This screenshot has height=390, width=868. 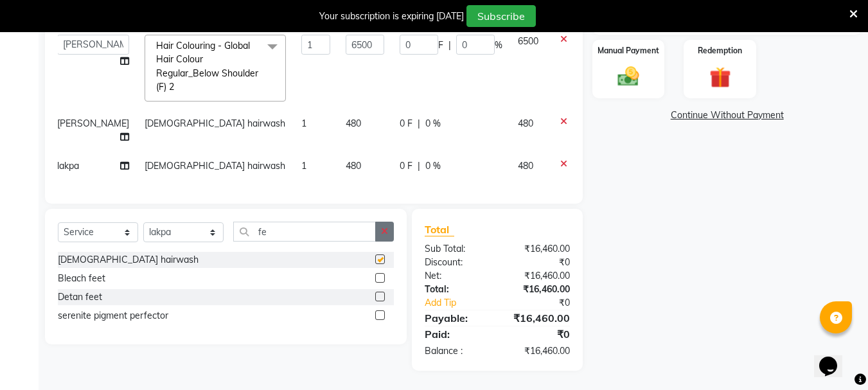 I want to click on span: Hair Colouring - Global Hair Colour Regular_Below Shoulder (F) 2, so click(x=207, y=66).